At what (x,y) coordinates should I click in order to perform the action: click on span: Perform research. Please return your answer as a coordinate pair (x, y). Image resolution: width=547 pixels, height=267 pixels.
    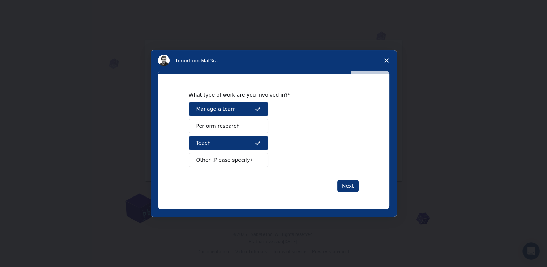
    Looking at the image, I should click on (218, 126).